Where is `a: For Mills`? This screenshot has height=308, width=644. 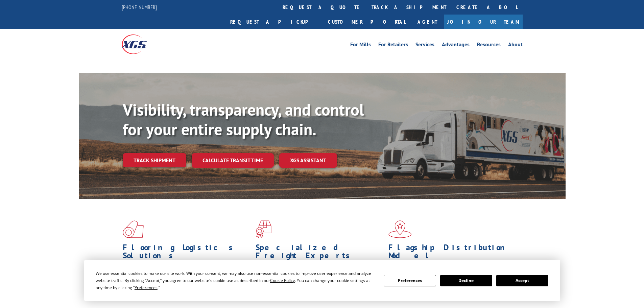 a: For Mills is located at coordinates (360, 46).